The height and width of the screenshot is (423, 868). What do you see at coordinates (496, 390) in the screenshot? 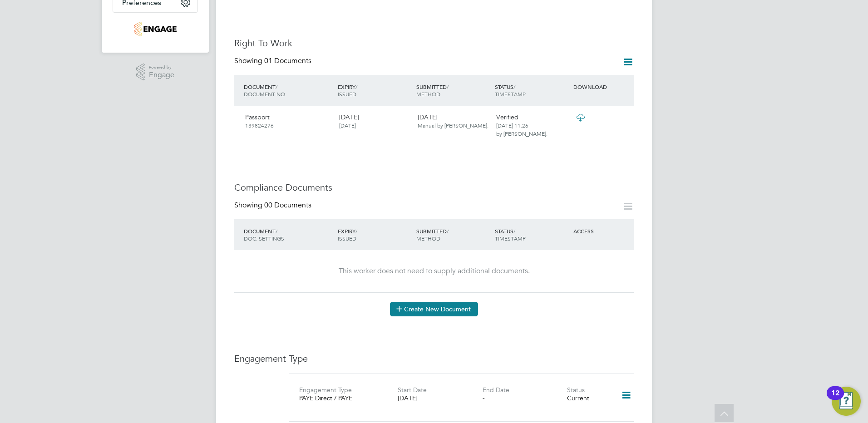
I see `label: End Date` at bounding box center [496, 390].